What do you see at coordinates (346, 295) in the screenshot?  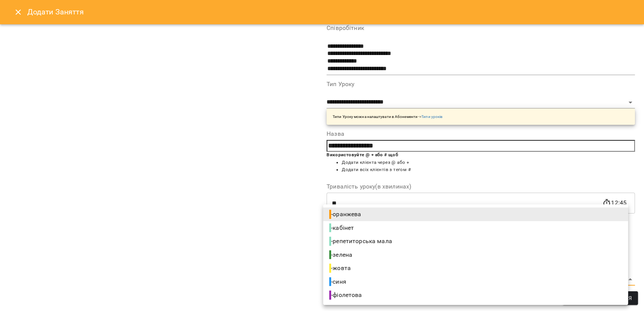 I see `span: - фіолетова` at bounding box center [346, 295].